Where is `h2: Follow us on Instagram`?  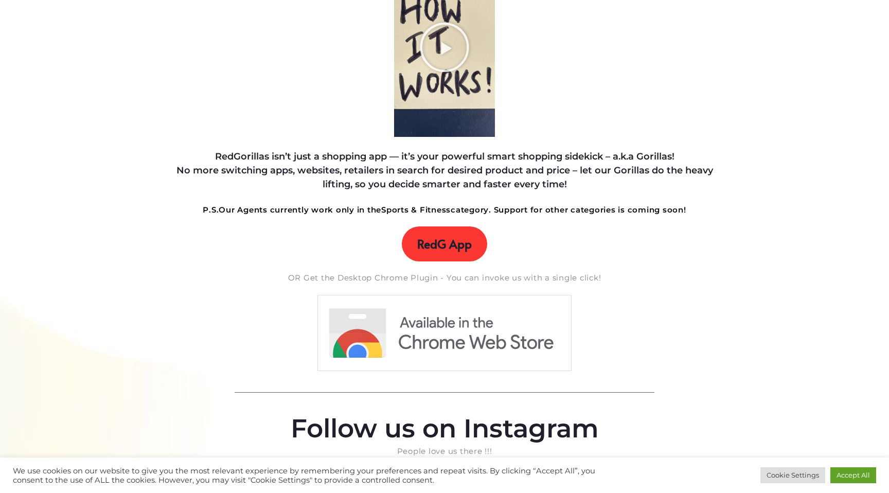 h2: Follow us on Instagram is located at coordinates (445, 429).